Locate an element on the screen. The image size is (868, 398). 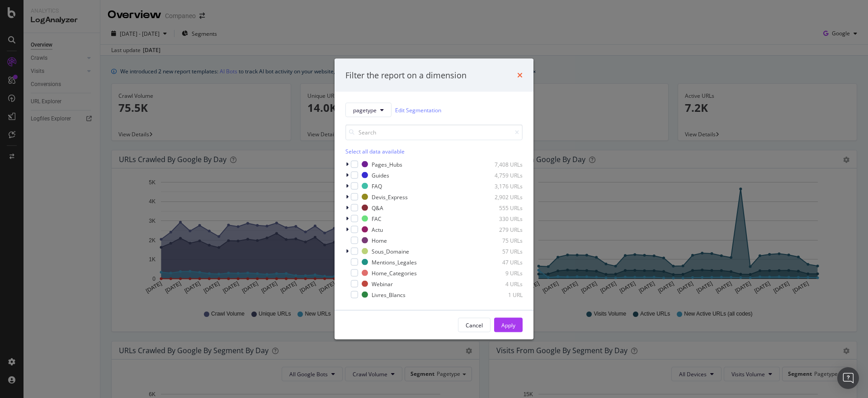
button: Cancel is located at coordinates (474, 325).